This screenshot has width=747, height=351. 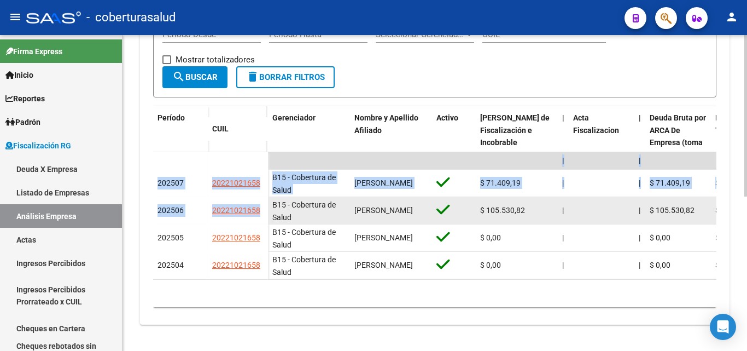 I want to click on span: Deuda Bruta por ARCA De Empresa (toma en cuenta todos los afiliados), so click(x=678, y=142).